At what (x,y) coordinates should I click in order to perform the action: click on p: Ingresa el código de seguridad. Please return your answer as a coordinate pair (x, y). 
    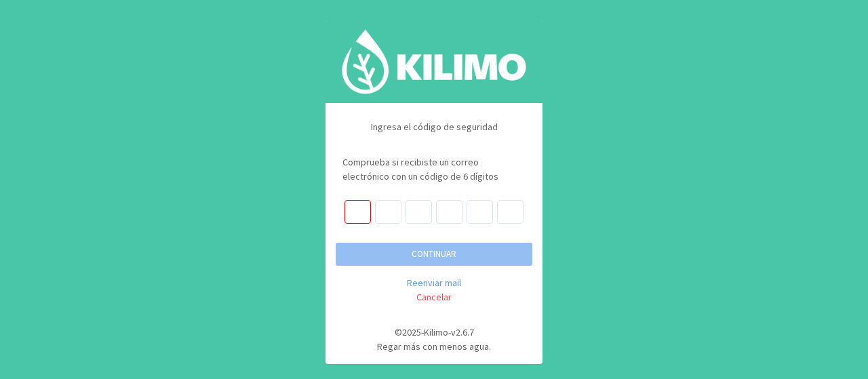
    Looking at the image, I should click on (434, 127).